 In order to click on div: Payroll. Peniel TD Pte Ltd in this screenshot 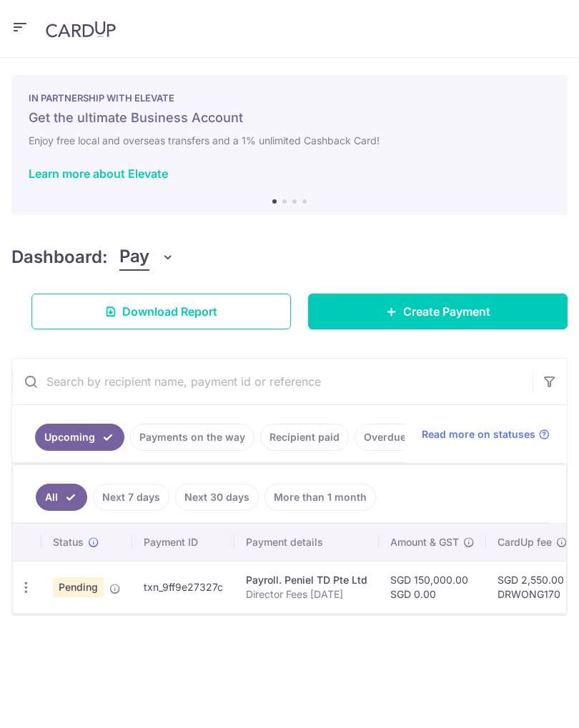, I will do `click(306, 580)`.